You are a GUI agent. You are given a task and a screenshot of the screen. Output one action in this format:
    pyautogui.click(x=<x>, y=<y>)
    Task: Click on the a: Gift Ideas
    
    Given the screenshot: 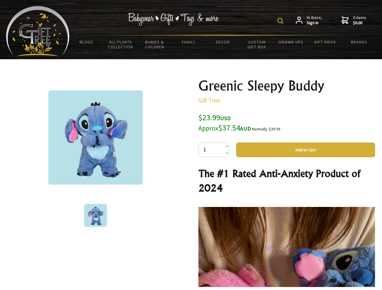 What is the action you would take?
    pyautogui.click(x=325, y=42)
    